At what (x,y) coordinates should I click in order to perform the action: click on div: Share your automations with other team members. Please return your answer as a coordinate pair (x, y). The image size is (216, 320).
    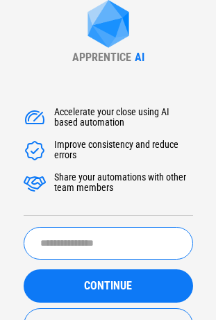
    Looking at the image, I should click on (124, 183).